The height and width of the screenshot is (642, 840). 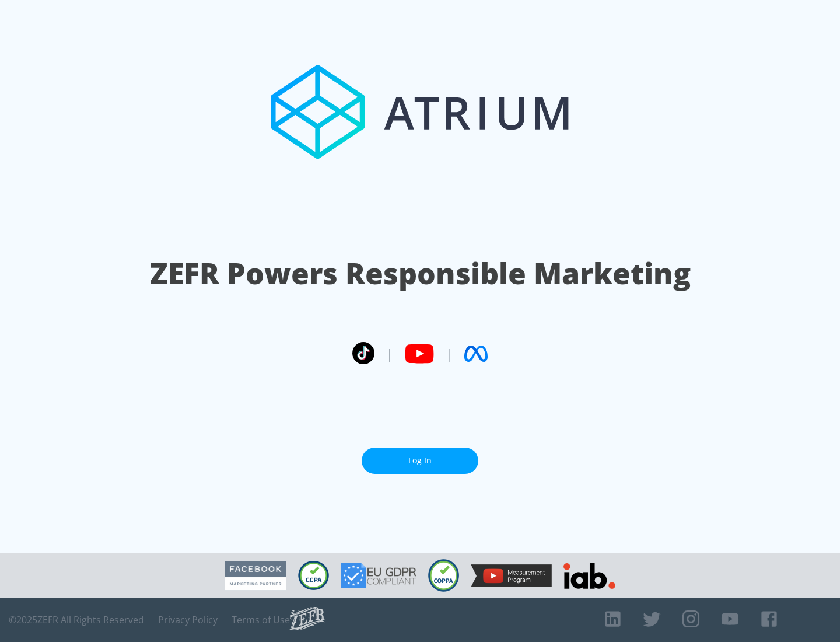 I want to click on img: COPPA Compliant, so click(x=443, y=575).